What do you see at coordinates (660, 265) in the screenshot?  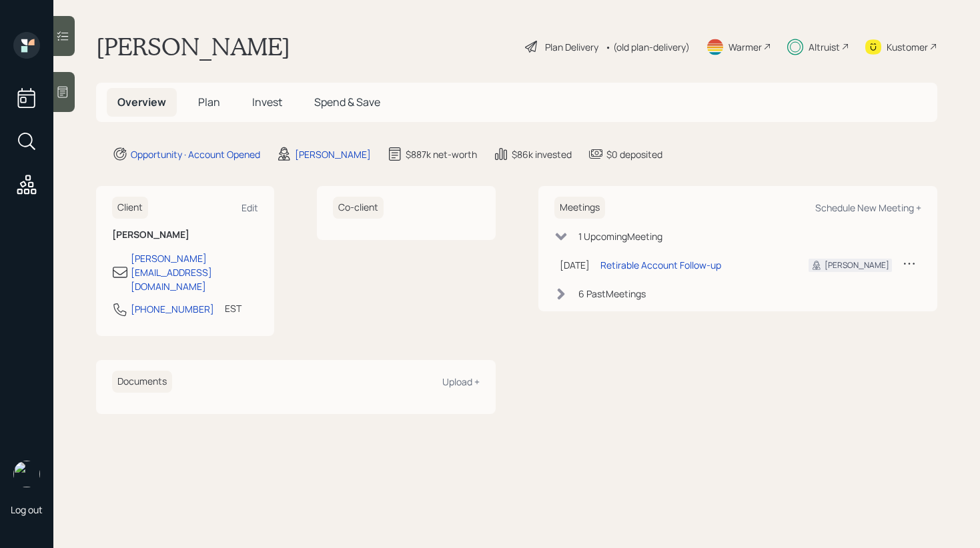 I see `div: Retirable Account Follow-up` at bounding box center [660, 265].